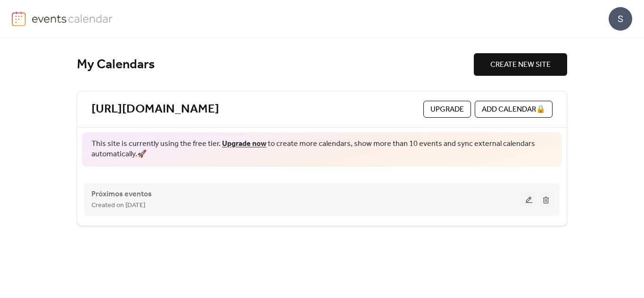  What do you see at coordinates (322, 149) in the screenshot?
I see `span: This site is currently using the free tier. to create more calendars, show more than 10 events an...` at bounding box center [322, 149].